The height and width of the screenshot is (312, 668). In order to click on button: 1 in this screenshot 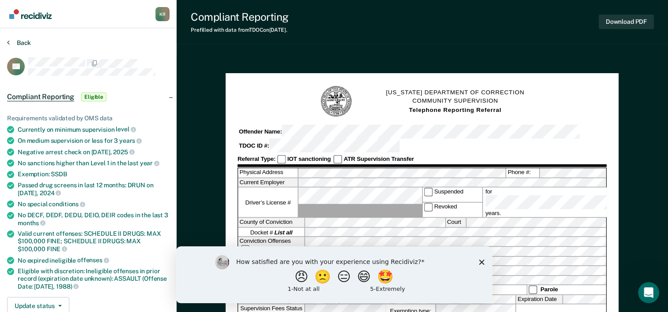, I will do `click(126, 30)`.